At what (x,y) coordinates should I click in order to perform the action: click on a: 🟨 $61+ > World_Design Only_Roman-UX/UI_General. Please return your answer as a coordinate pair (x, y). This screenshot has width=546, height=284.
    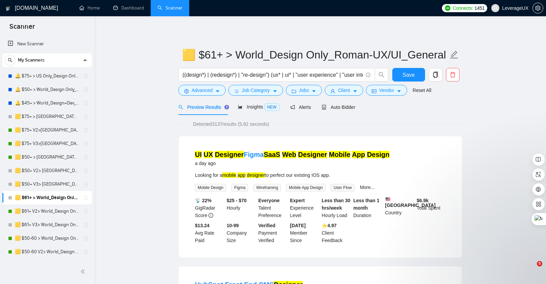
    Looking at the image, I should click on (47, 198).